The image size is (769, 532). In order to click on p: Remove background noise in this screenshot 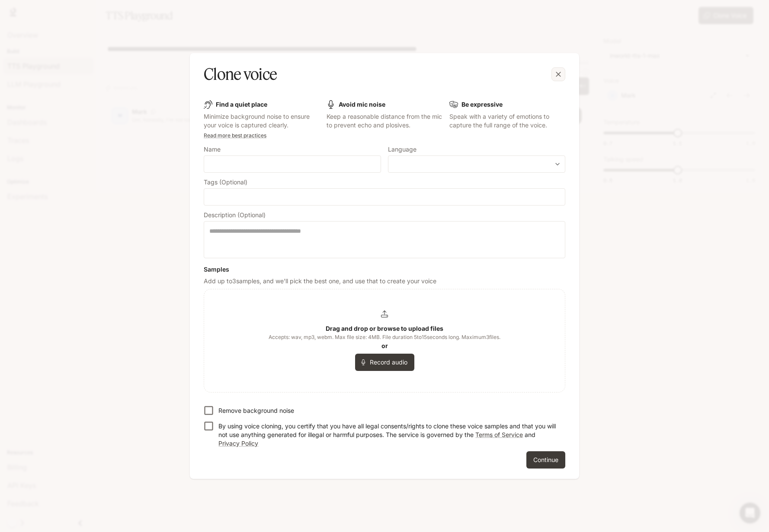, I will do `click(256, 411)`.